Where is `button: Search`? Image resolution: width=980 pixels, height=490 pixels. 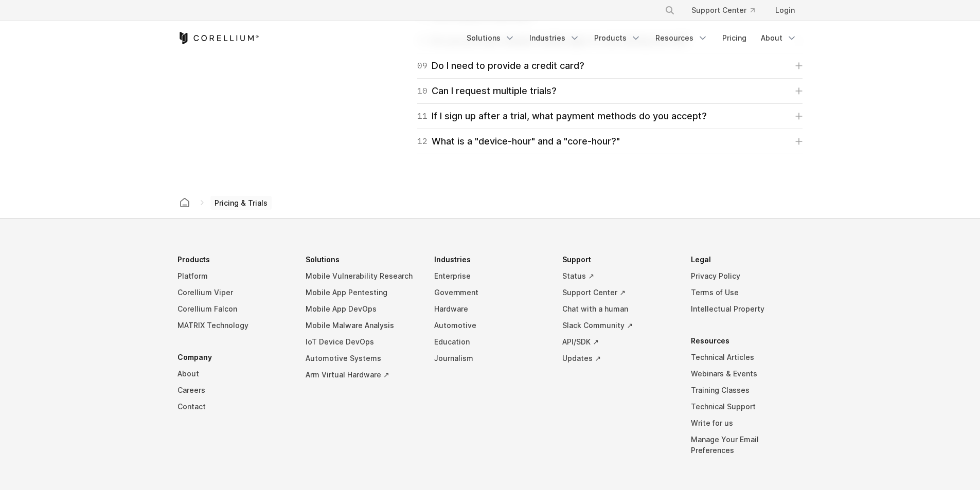 button: Search is located at coordinates (670, 11).